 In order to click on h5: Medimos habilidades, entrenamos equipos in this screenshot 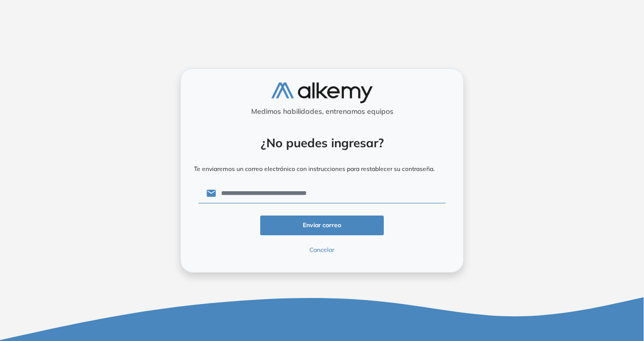, I will do `click(322, 111)`.